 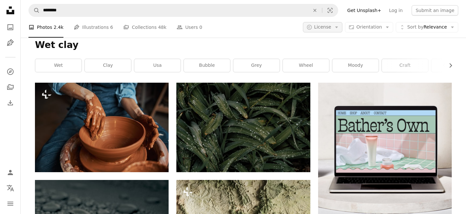 I want to click on button: License, so click(x=323, y=27).